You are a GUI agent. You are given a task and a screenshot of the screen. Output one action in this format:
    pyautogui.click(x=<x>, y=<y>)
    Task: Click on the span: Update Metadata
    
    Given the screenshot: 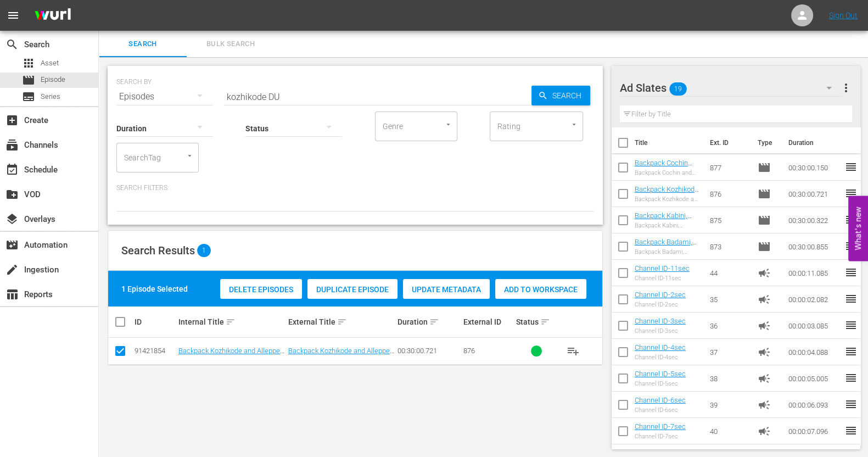 What is the action you would take?
    pyautogui.click(x=446, y=289)
    